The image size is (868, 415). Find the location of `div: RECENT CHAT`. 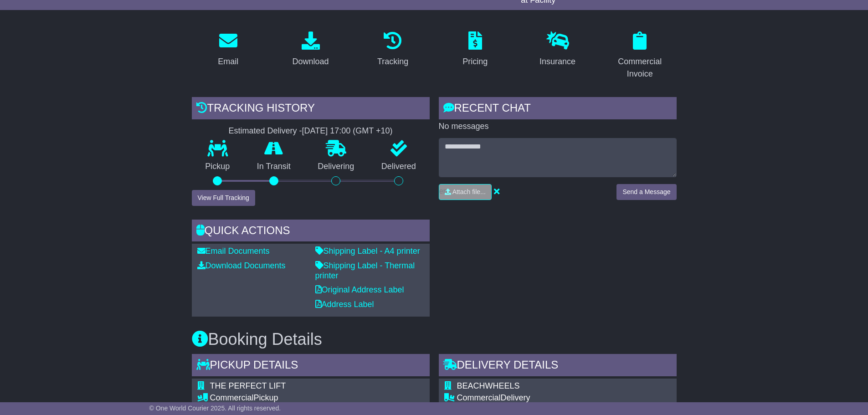

div: RECENT CHAT is located at coordinates (558, 109).